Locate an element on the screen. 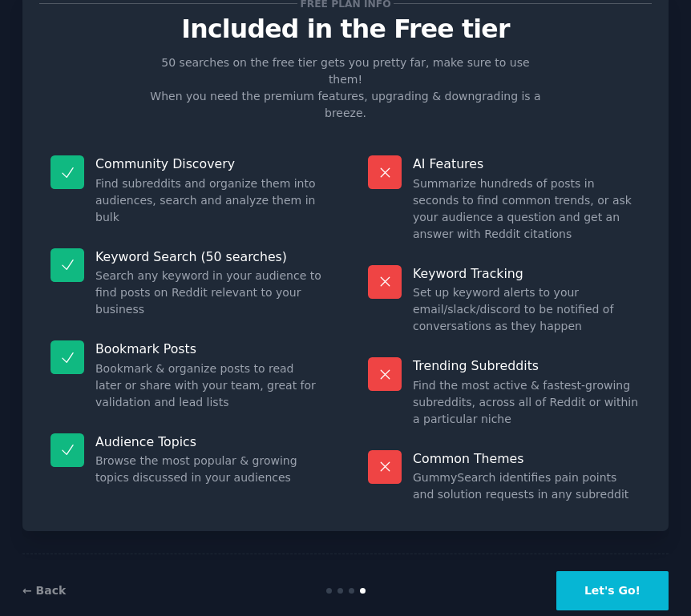 The image size is (691, 616). p: Trending Subreddits is located at coordinates (527, 365).